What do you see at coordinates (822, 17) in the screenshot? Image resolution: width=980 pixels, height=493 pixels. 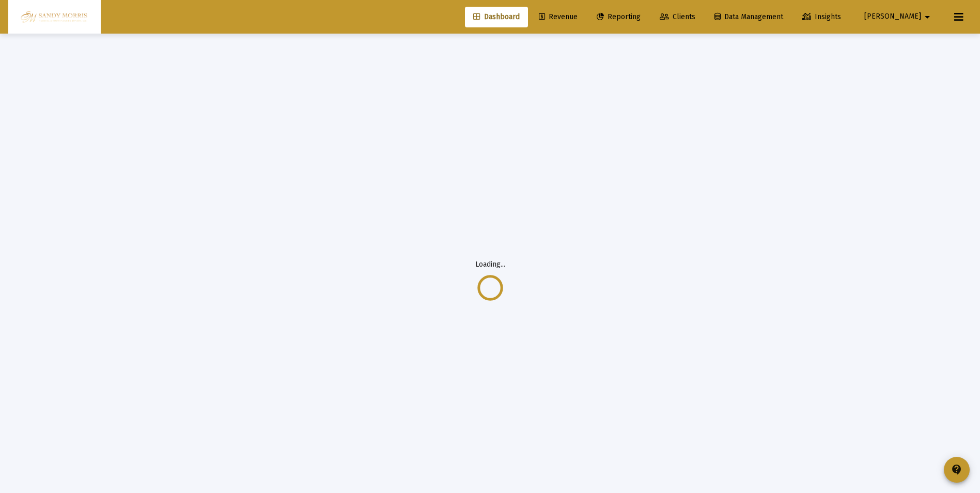 I see `a: Insights` at bounding box center [822, 17].